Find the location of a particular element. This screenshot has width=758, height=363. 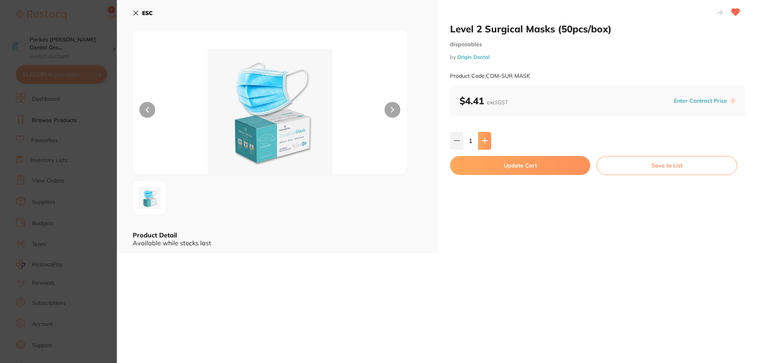

button: Enter Contract Price is located at coordinates (700, 101).